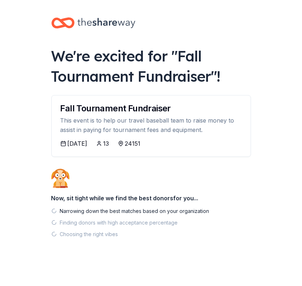  What do you see at coordinates (151, 125) in the screenshot?
I see `div: This event is to help our travel baseball team to raise money to assist in paying for tournament ...` at bounding box center [151, 125].